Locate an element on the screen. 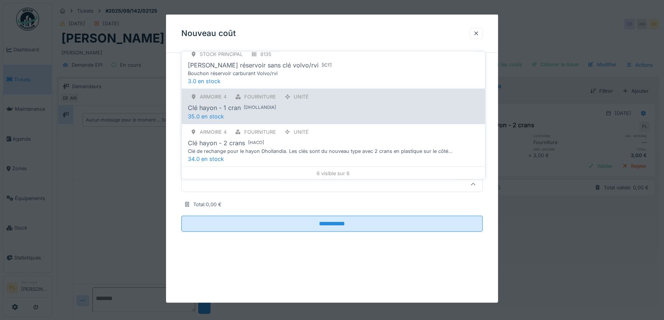 This screenshot has height=320, width=664. div: [ DHOLLANDIA ] is located at coordinates (260, 107).